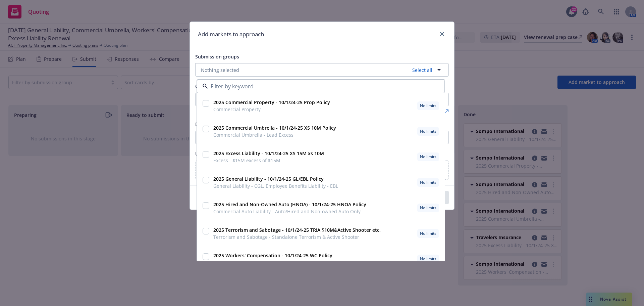  Describe the element at coordinates (290, 211) in the screenshot. I see `span: Commercial Auto Liability - Auto/Hired and Non-owned Auto Only` at that location.